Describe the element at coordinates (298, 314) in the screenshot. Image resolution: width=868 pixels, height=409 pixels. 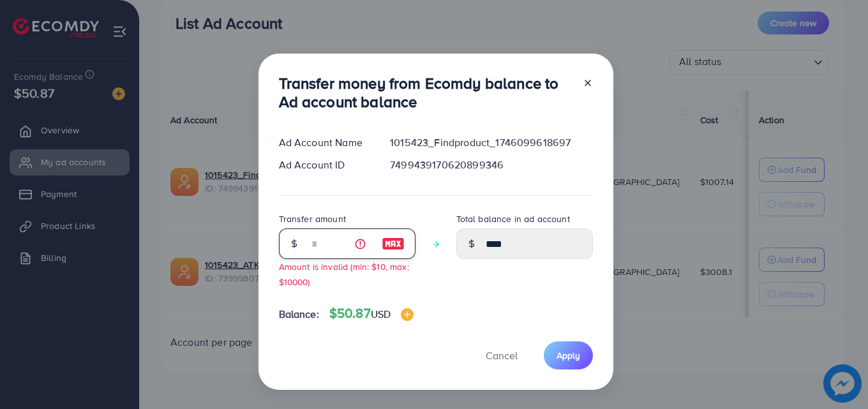
I see `span: Balance:` at that location.